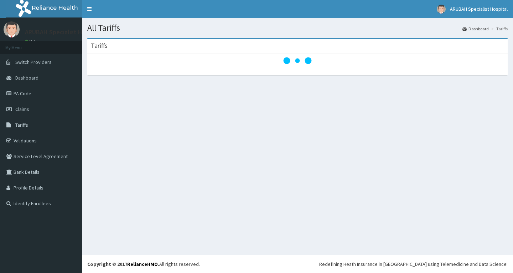 This screenshot has width=513, height=273. Describe the element at coordinates (22, 125) in the screenshot. I see `span: Tariffs` at that location.